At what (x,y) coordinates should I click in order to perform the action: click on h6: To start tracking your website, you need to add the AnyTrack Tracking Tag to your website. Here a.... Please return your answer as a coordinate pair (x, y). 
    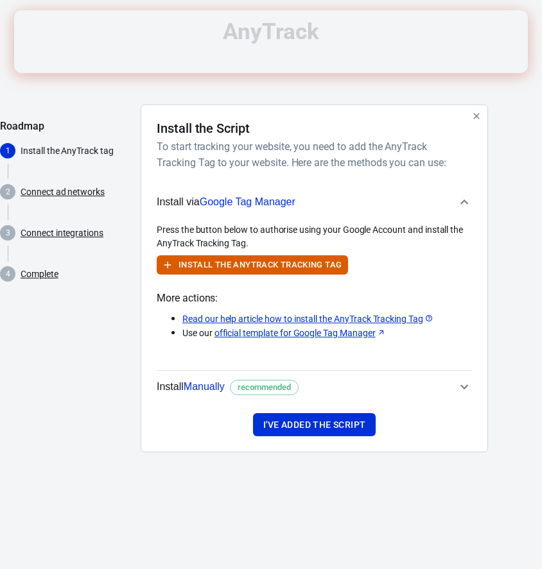
    Looking at the image, I should click on (311, 155).